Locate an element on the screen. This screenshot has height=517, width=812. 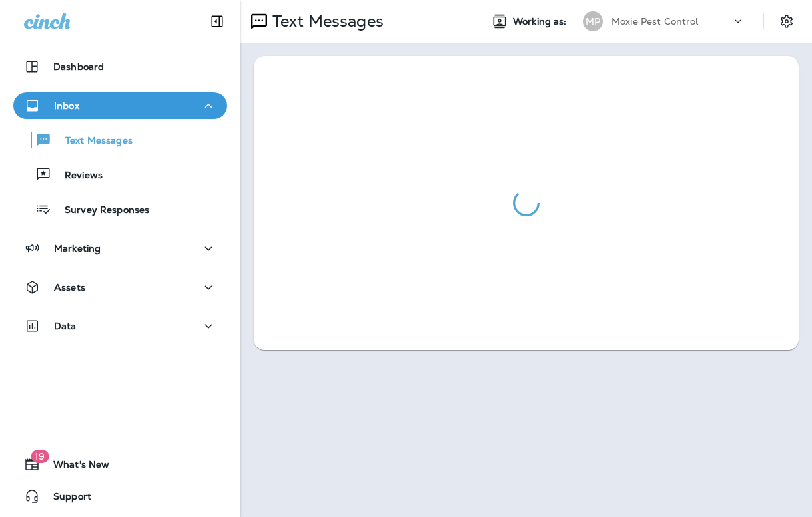
p: Assets is located at coordinates (70, 287).